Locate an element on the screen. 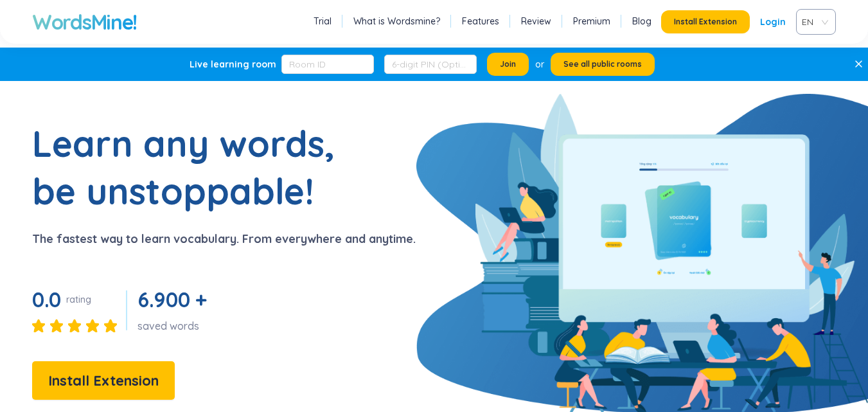 Image resolution: width=868 pixels, height=412 pixels. span: See all public rooms is located at coordinates (603, 64).